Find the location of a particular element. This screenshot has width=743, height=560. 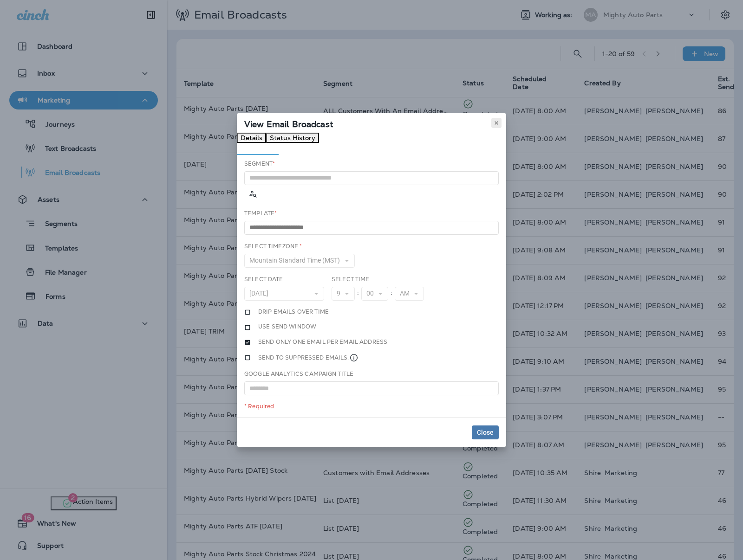

label: Send only one email per email address is located at coordinates (323, 342).